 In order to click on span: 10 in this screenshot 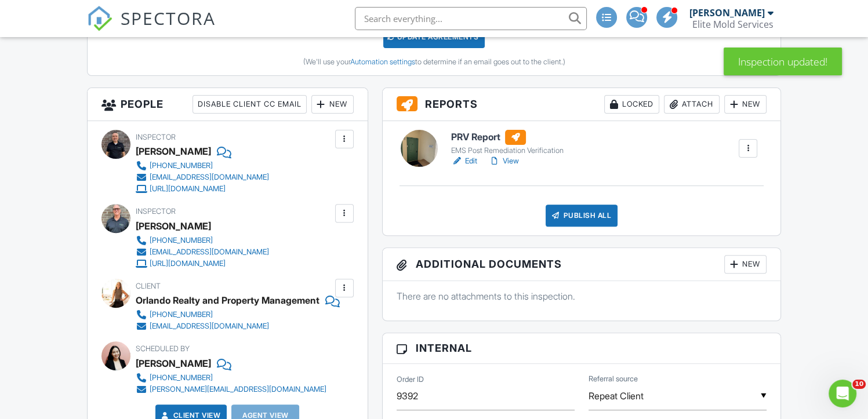, I will do `click(859, 384)`.